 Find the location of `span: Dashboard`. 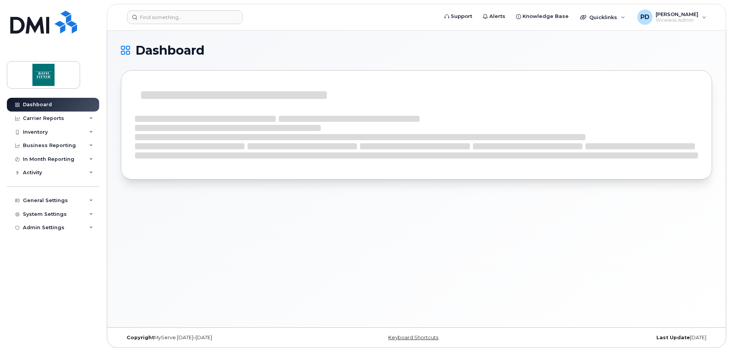

span: Dashboard is located at coordinates (170, 50).